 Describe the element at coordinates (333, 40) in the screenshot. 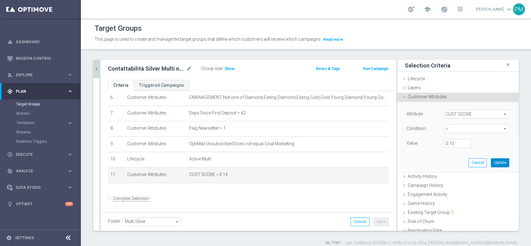

I see `button: Read more` at that location.